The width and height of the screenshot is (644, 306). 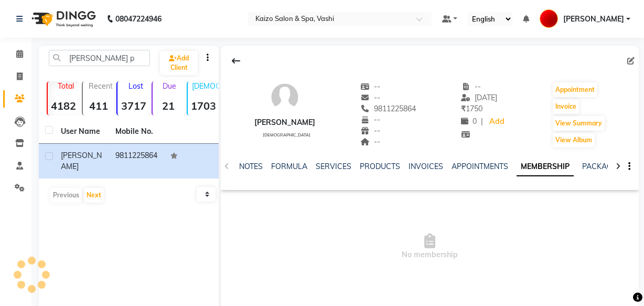 I want to click on strong: 1703, so click(x=204, y=106).